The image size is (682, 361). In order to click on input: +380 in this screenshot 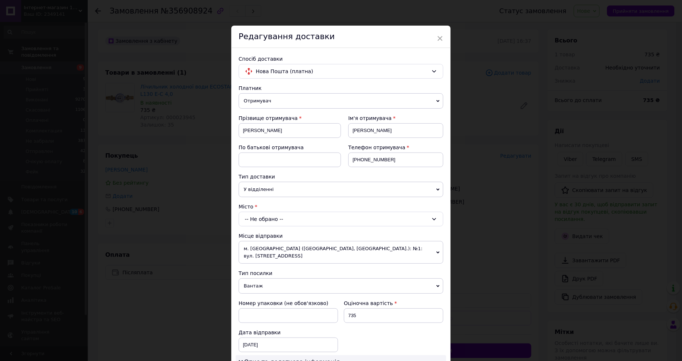, I will do `click(396, 160)`.